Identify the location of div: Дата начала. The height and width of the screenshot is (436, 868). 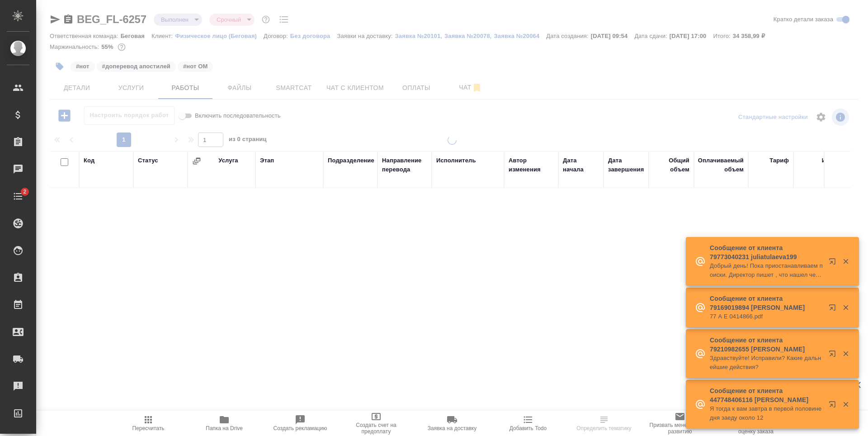
(581, 165).